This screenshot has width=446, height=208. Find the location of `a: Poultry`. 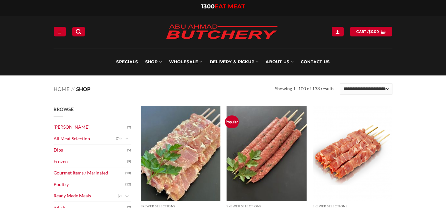

a: Poultry is located at coordinates (89, 184).